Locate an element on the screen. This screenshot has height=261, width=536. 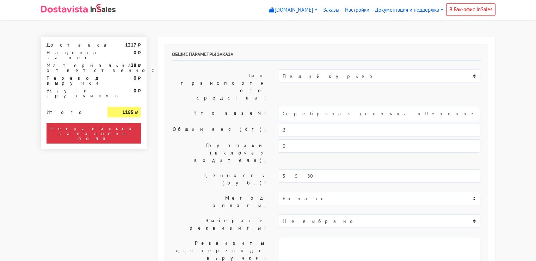
img: InSales is located at coordinates (103, 8).